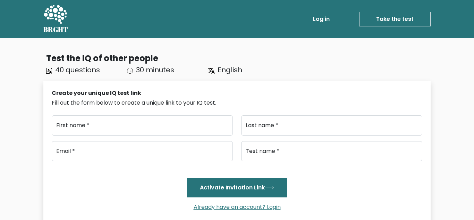  I want to click on span: 30 minutes, so click(155, 70).